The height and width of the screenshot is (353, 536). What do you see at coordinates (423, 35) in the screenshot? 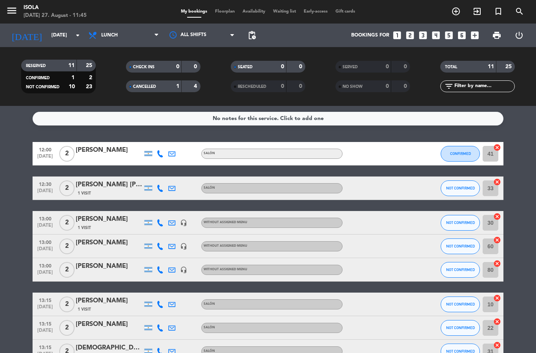
I see `i: looks_3` at bounding box center [423, 35].